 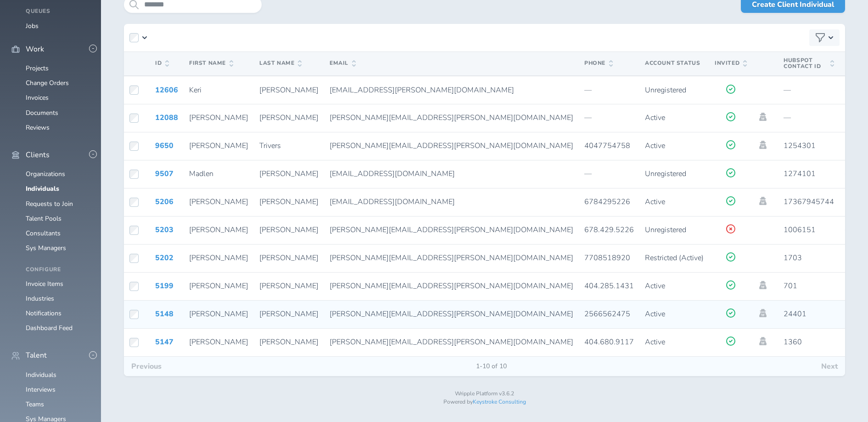 What do you see at coordinates (58, 270) in the screenshot?
I see `h4: Configure` at bounding box center [58, 270].